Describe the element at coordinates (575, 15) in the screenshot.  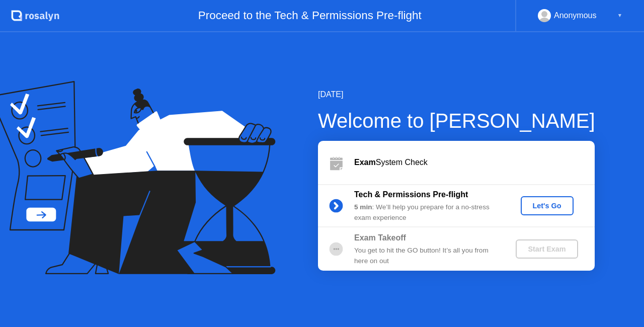
I see `div: Anonymous` at that location.